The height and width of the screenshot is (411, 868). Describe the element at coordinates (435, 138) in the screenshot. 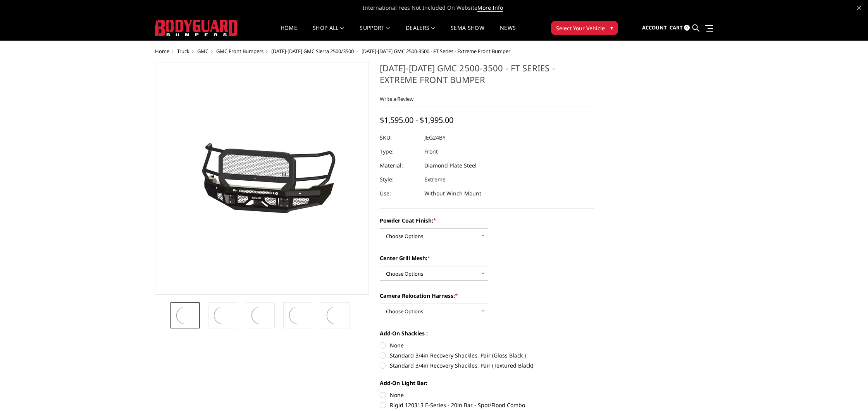

I see `dd: JEG24BY` at that location.